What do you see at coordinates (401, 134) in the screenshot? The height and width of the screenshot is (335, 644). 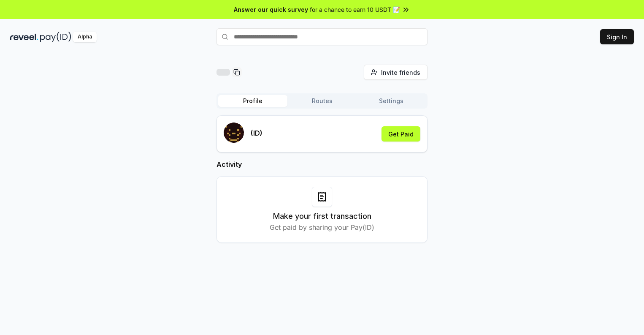 I see `button: Get Paid` at bounding box center [401, 134].